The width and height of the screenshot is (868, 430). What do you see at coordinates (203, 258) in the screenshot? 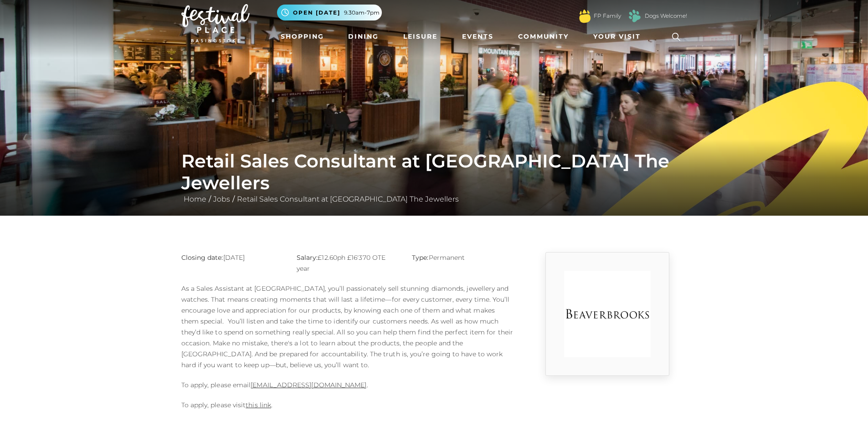
I see `strong: Closing date:` at bounding box center [203, 258].